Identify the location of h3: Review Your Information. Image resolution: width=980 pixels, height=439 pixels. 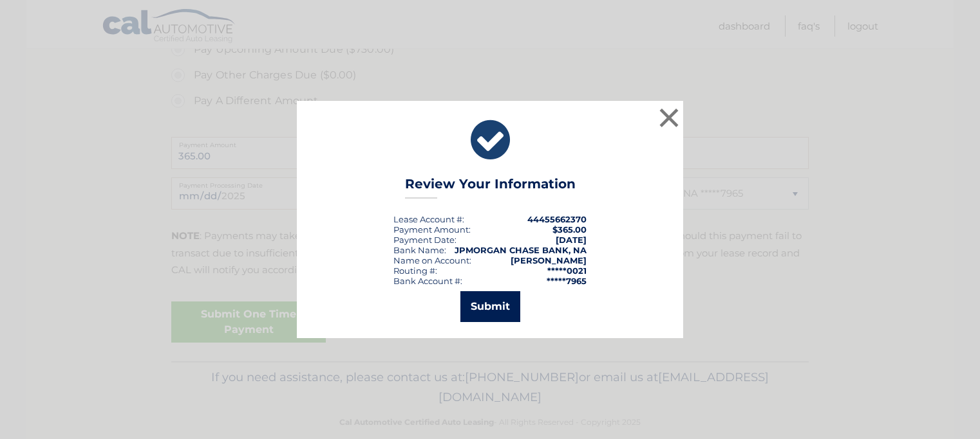
(490, 187).